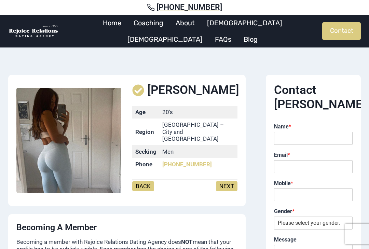 The width and height of the screenshot is (369, 249). Describe the element at coordinates (34, 31) in the screenshot. I see `img: Rejoice Relations` at that location.